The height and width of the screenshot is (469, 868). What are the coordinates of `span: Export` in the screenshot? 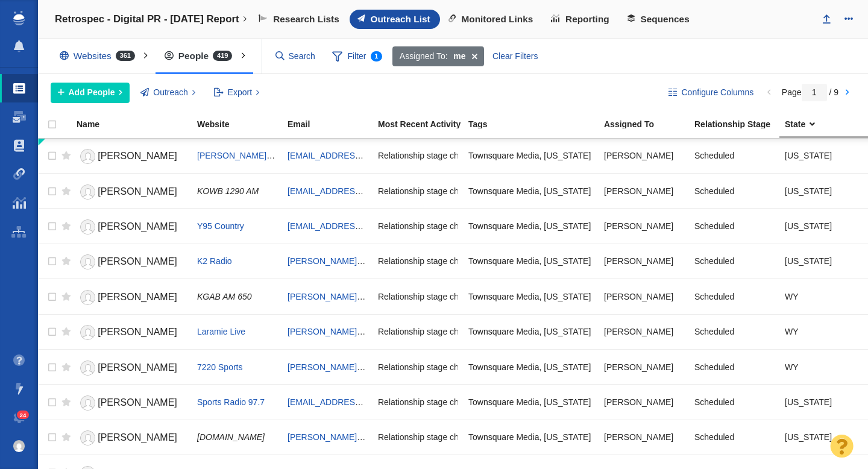 It's located at (239, 92).